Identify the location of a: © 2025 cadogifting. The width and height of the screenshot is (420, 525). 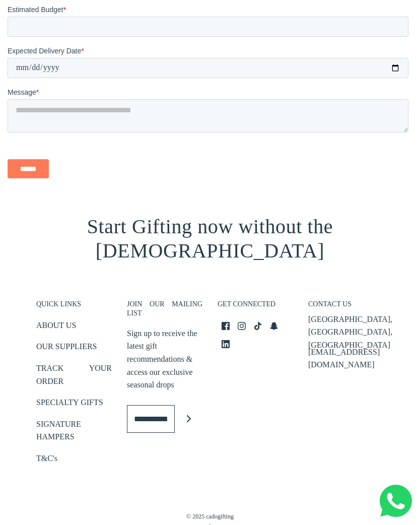
(210, 516).